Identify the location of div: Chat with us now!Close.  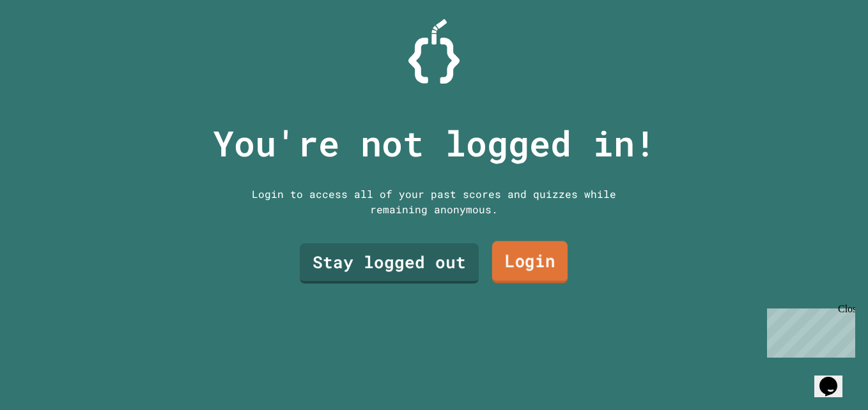
(47, 43).